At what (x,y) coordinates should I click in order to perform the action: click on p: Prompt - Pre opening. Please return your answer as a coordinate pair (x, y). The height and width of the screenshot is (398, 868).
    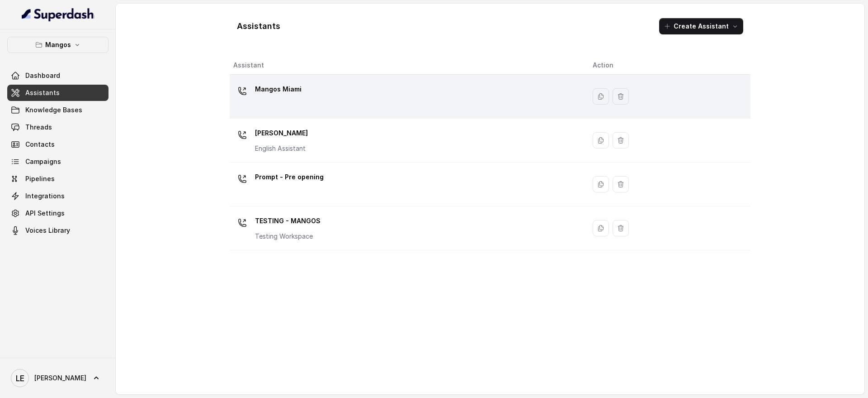
    Looking at the image, I should click on (290, 177).